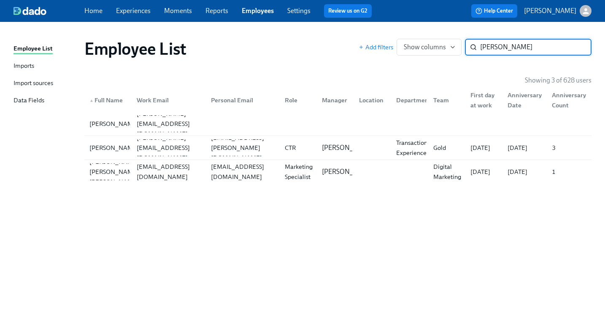 The width and height of the screenshot is (605, 312). Describe the element at coordinates (535, 47) in the screenshot. I see `input: Search by name` at that location.